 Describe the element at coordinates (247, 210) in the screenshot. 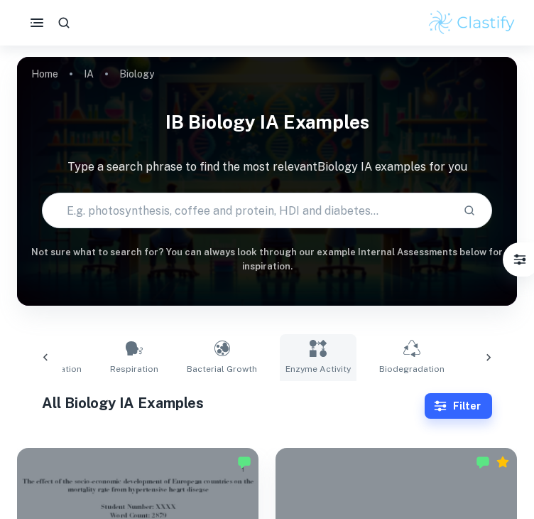

I see `input: E.g. photosynthesis, coffee and protein, HDI and diabetes...` at that location.